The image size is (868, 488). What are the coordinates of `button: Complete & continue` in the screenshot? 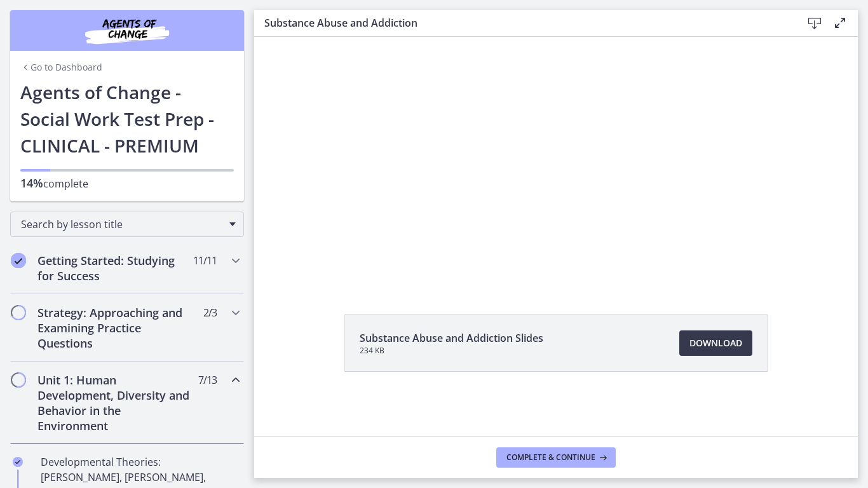 It's located at (556, 457).